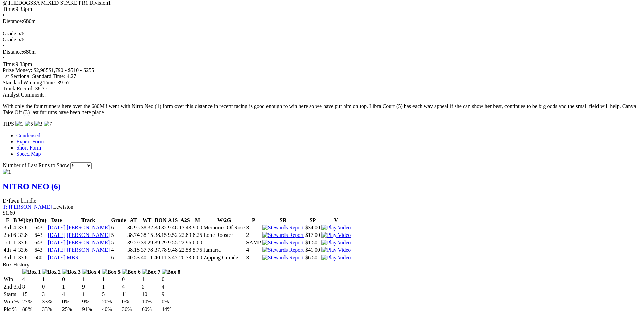 This screenshot has width=644, height=314. Describe the element at coordinates (197, 250) in the screenshot. I see `td: 5.75` at that location.